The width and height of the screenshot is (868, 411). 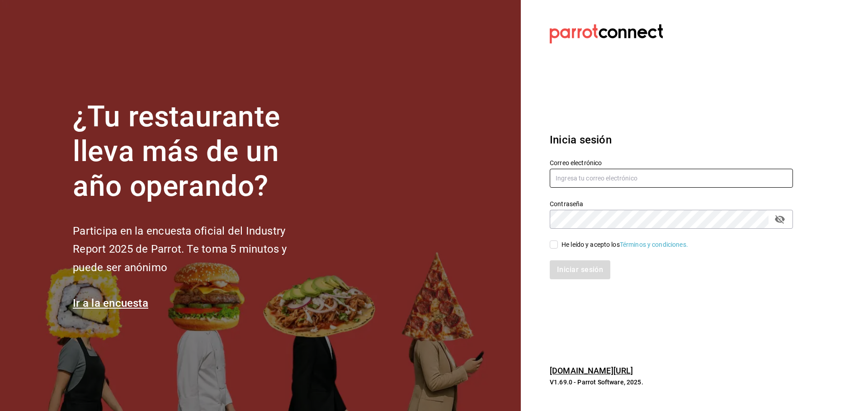 I want to click on p: V1.69.0 - Parrot Software, 2025., so click(x=671, y=383).